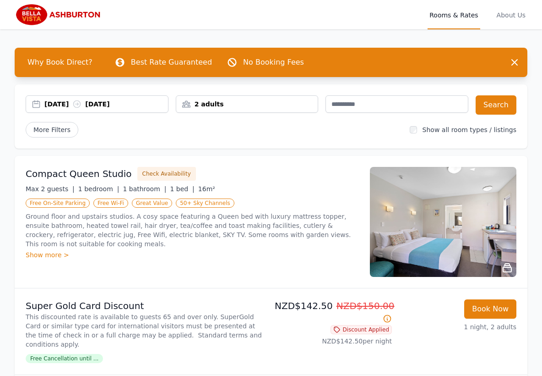 The width and height of the screenshot is (542, 376). What do you see at coordinates (99, 189) in the screenshot?
I see `span: 1 bedroom |` at bounding box center [99, 189].